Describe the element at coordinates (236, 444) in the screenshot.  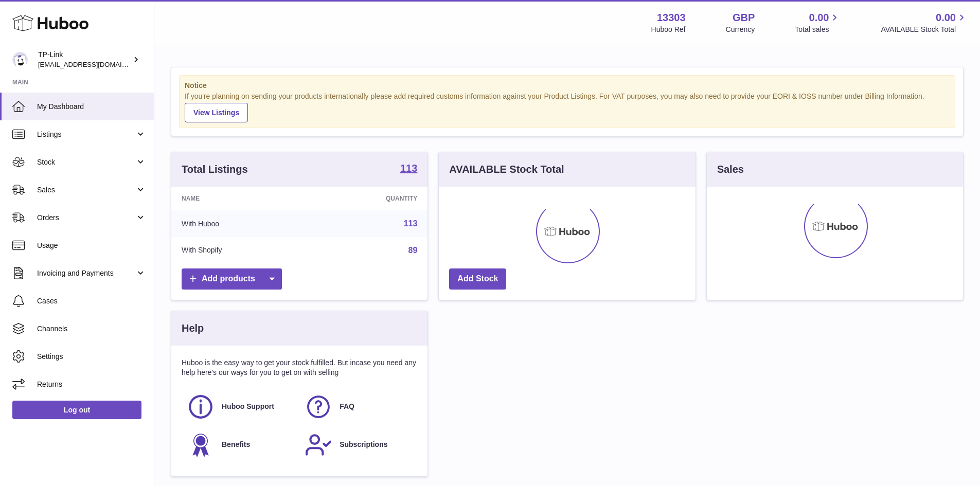
I see `span: Benefits` at that location.